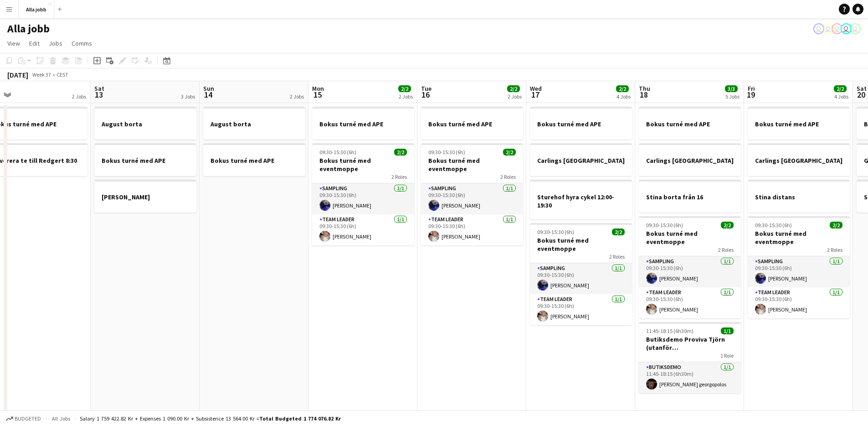  Describe the element at coordinates (846, 29) in the screenshot. I see `app-user-avatar: Emil Hasselberg` at that location.